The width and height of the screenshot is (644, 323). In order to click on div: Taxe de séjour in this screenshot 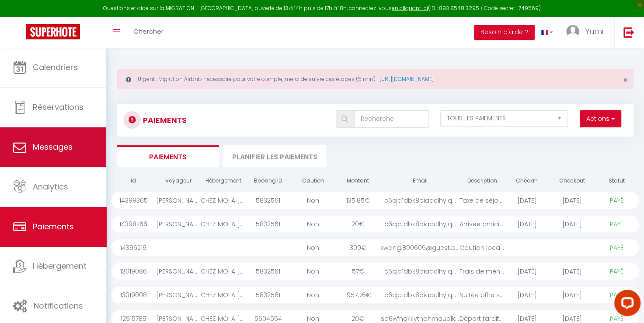, I will do `click(482, 200)`.